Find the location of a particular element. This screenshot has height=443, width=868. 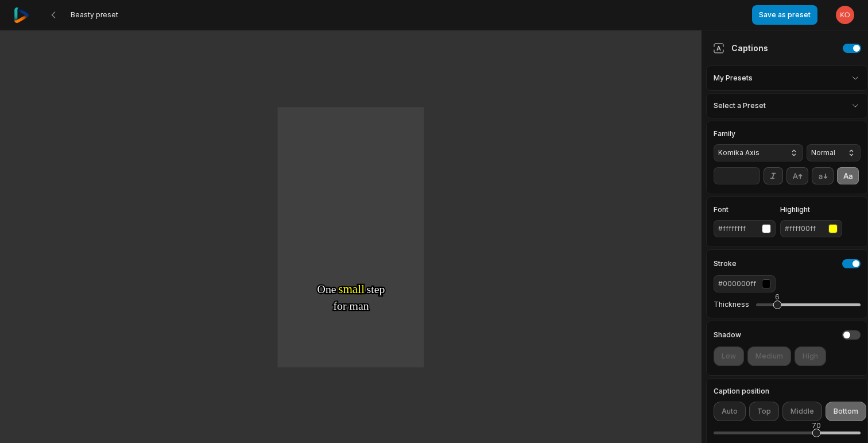

h4: Stroke is located at coordinates (725, 264).